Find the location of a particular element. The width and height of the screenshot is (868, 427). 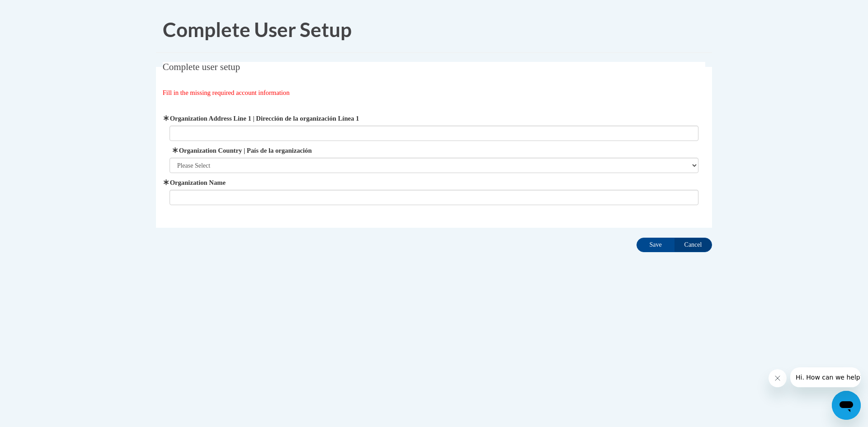

label: Organization Country | País de la organización is located at coordinates (434, 151).